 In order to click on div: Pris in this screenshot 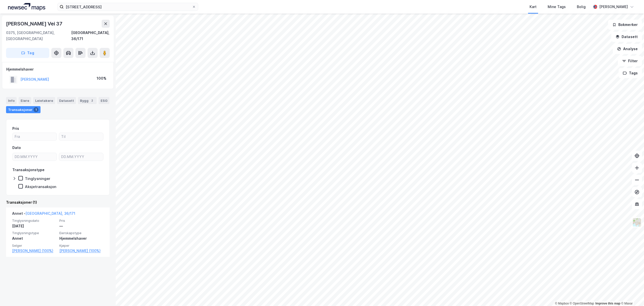, I will do `click(16, 128)`.